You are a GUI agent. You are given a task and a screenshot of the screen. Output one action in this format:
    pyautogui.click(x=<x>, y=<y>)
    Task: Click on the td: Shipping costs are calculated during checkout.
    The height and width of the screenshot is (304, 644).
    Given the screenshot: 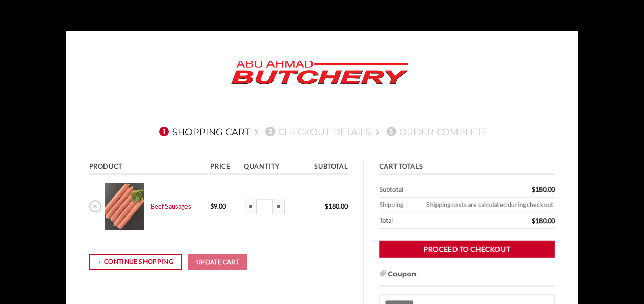 What is the action you would take?
    pyautogui.click(x=482, y=205)
    